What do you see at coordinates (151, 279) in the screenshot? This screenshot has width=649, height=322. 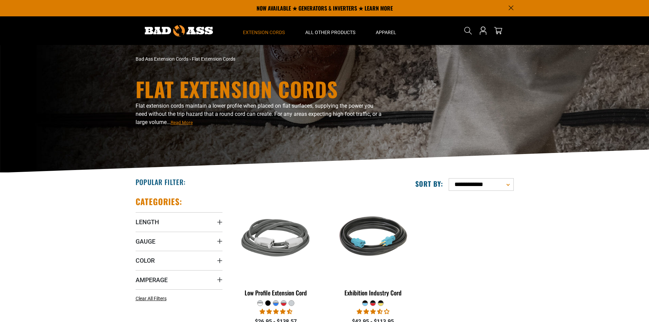 I see `span: Amperage` at bounding box center [151, 279].